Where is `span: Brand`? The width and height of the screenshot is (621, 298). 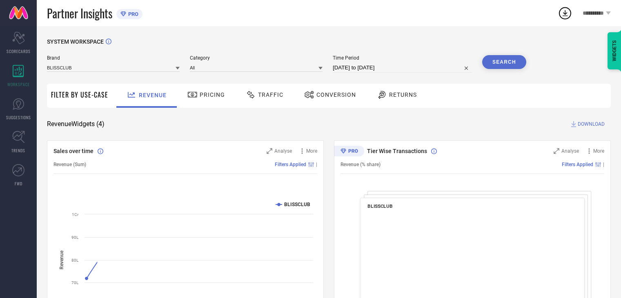
span: Brand is located at coordinates (113, 58).